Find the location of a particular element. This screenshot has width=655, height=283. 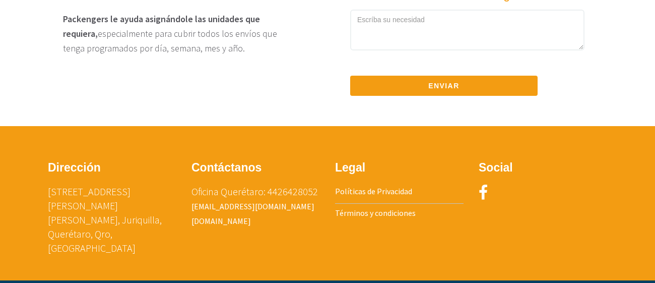

b: Packengers le ayuda asignándole las unidades que requiera, is located at coordinates (161, 26).